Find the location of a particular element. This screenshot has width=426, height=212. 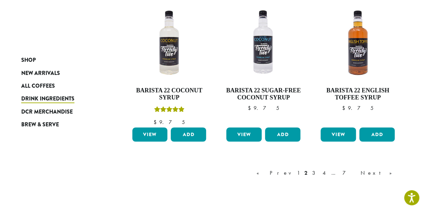

a: New Arrivals is located at coordinates (62, 73).